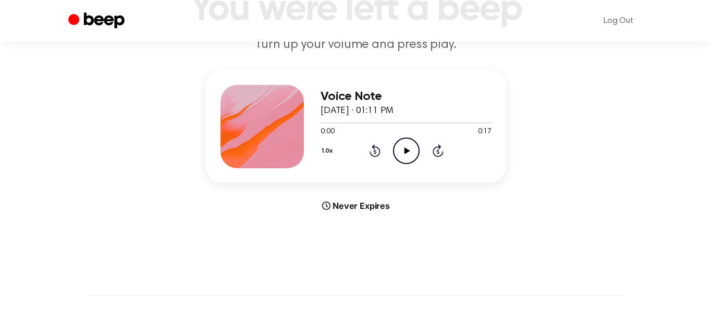 This screenshot has width=712, height=312. I want to click on div: Never Expires, so click(356, 206).